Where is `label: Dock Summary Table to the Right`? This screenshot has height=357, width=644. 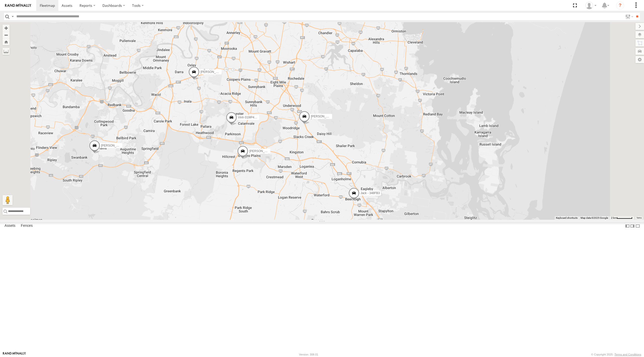 label: Dock Summary Table to the Right is located at coordinates (632, 225).